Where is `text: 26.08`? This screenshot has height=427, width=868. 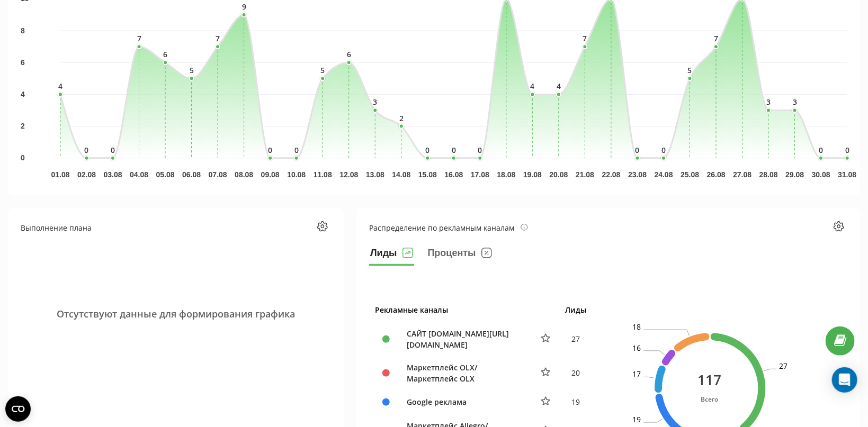 text: 26.08 is located at coordinates (716, 174).